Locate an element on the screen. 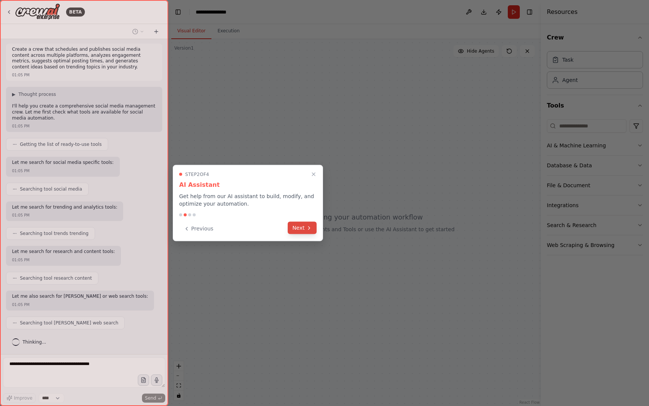 The height and width of the screenshot is (406, 649). p: Get help from our AI assistant to build, modify, and optimize your automation. is located at coordinates (248, 200).